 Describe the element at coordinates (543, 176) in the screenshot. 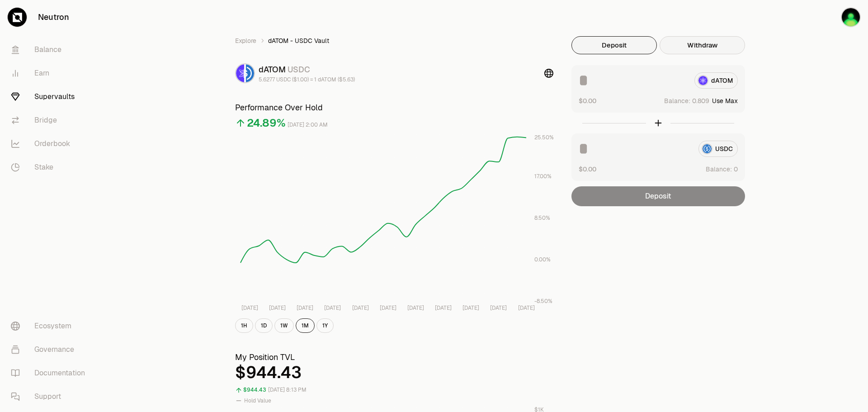

I see `tspan: 17.00%` at that location.